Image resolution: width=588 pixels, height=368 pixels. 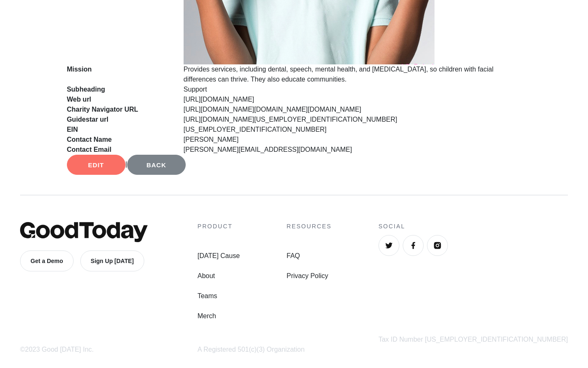 What do you see at coordinates (389, 246) in the screenshot?
I see `img: Twitter` at bounding box center [389, 246].